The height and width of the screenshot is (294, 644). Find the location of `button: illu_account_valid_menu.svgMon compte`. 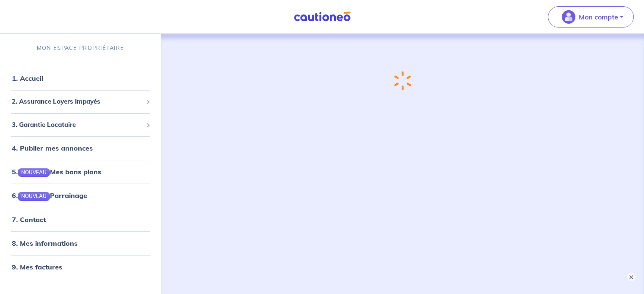

button: illu_account_valid_menu.svgMon compte is located at coordinates (590, 17).